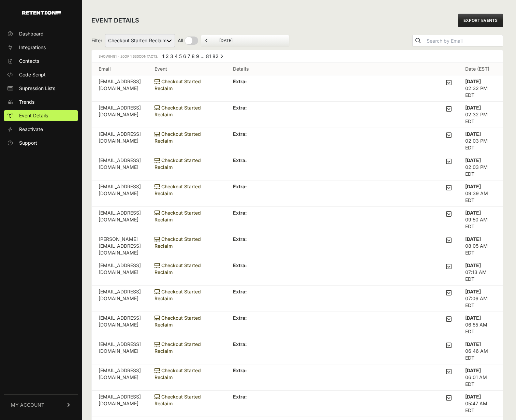  I want to click on h2: EVENT DETAILS, so click(115, 21).